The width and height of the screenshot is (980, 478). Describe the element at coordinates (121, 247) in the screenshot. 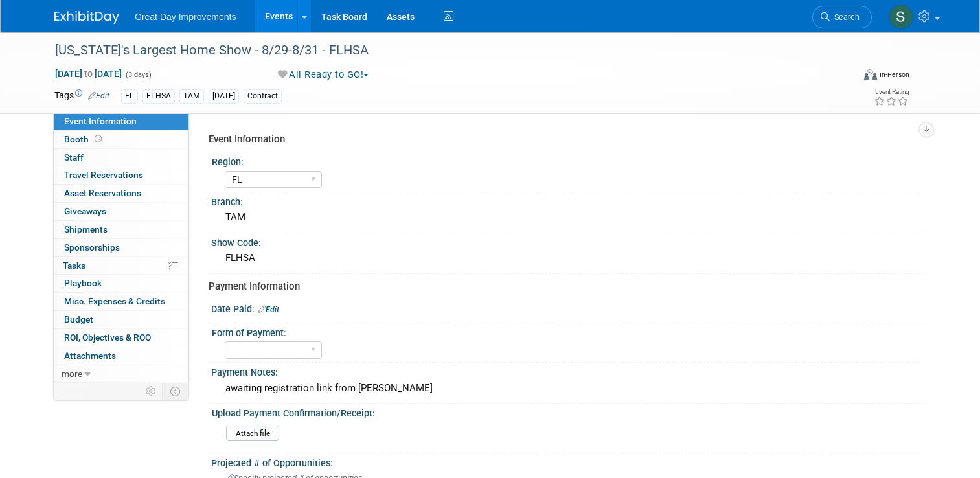

I see `a: Sponsorships` at that location.